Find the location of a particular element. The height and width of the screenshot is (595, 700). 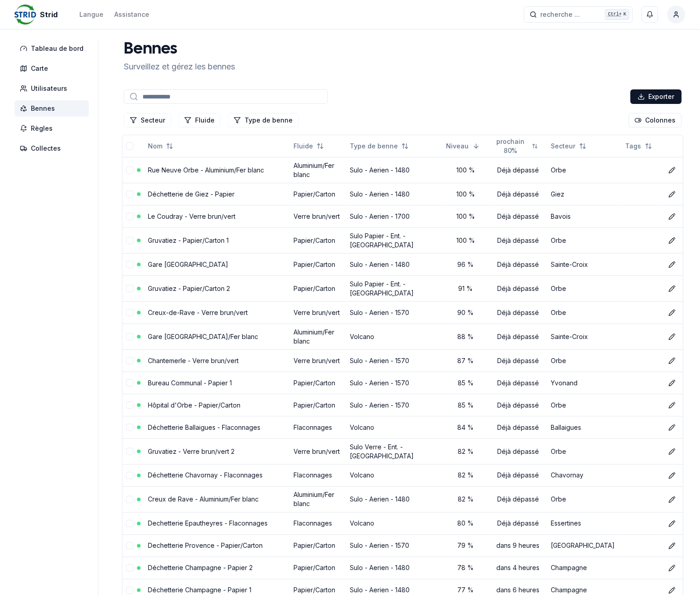

a: Creux de Rave - Aluminium/Fer blanc is located at coordinates (203, 499).